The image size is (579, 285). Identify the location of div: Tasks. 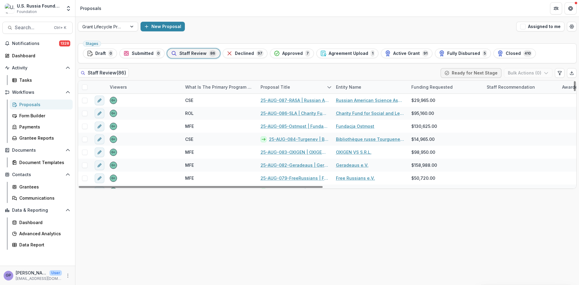
(43, 80).